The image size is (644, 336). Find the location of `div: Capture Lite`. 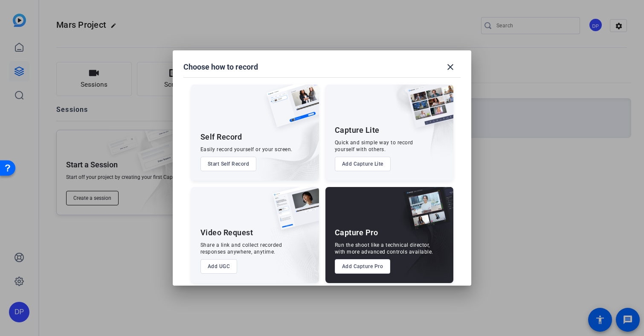

div: Capture Lite is located at coordinates (357, 130).